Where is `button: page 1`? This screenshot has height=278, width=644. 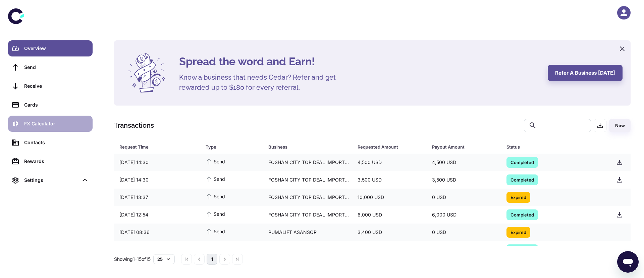
button: page 1 is located at coordinates (212, 259).